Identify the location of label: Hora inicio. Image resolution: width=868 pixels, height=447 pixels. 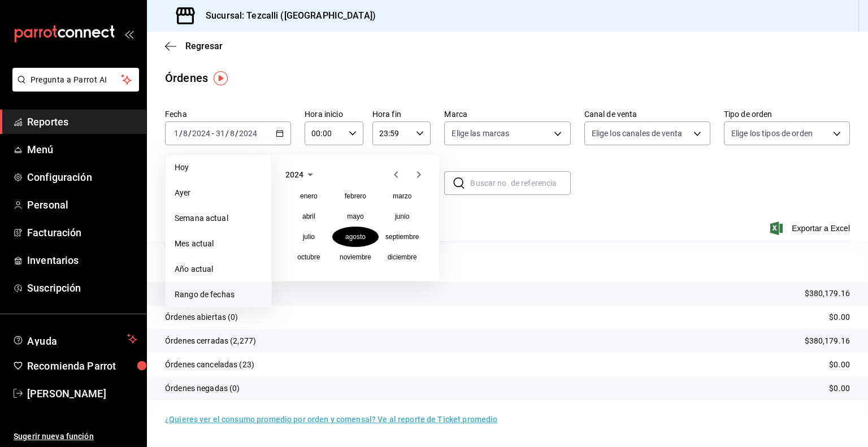
(334, 114).